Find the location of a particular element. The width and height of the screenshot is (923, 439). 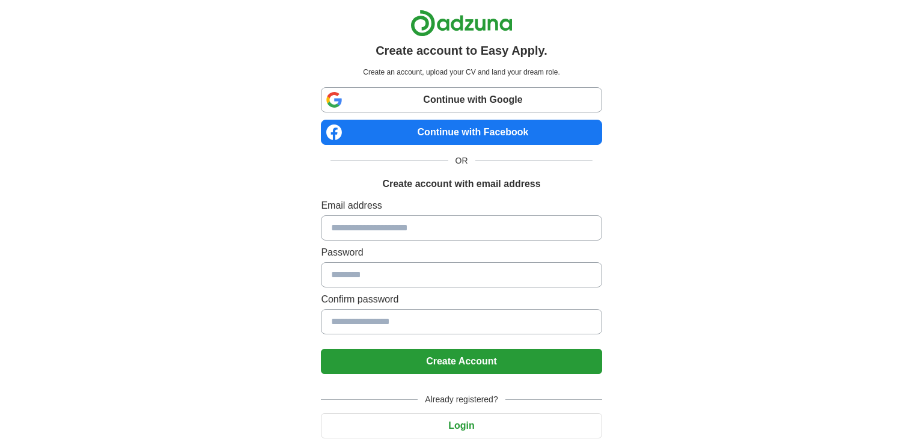

a: Continue with Facebook is located at coordinates (461, 132).